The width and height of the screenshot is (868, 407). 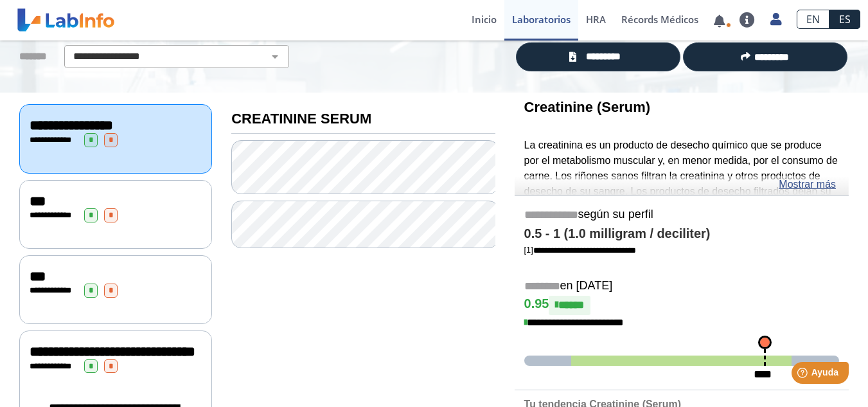 What do you see at coordinates (682, 305) in the screenshot?
I see `h4: 0.95` at bounding box center [682, 305].